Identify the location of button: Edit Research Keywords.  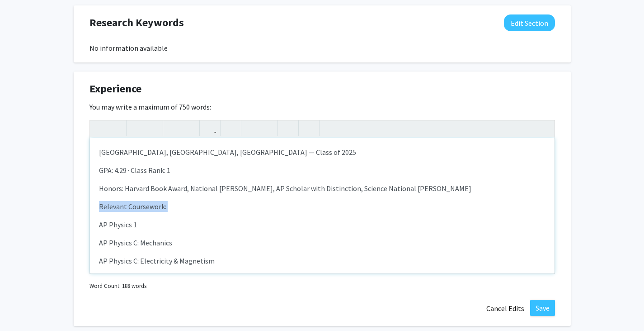
(529, 23).